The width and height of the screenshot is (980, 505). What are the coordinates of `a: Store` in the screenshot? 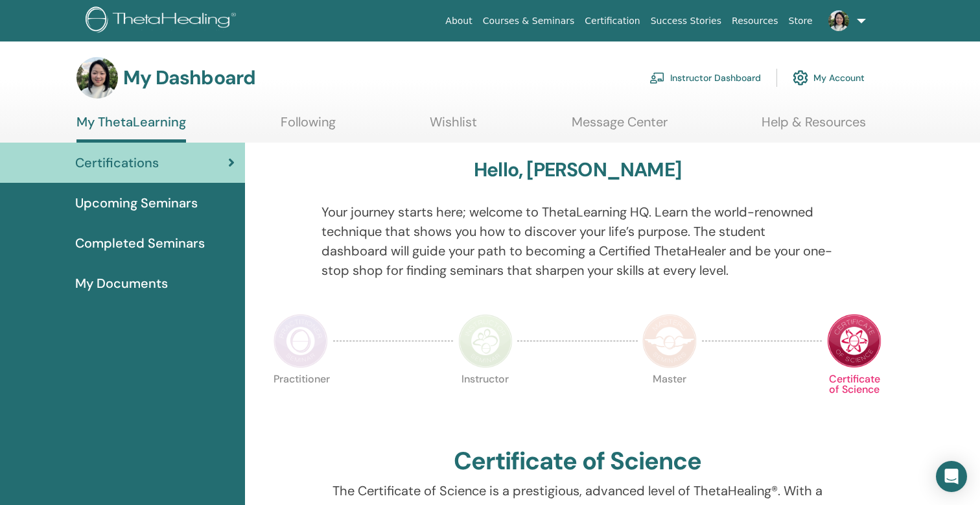 It's located at (800, 21).